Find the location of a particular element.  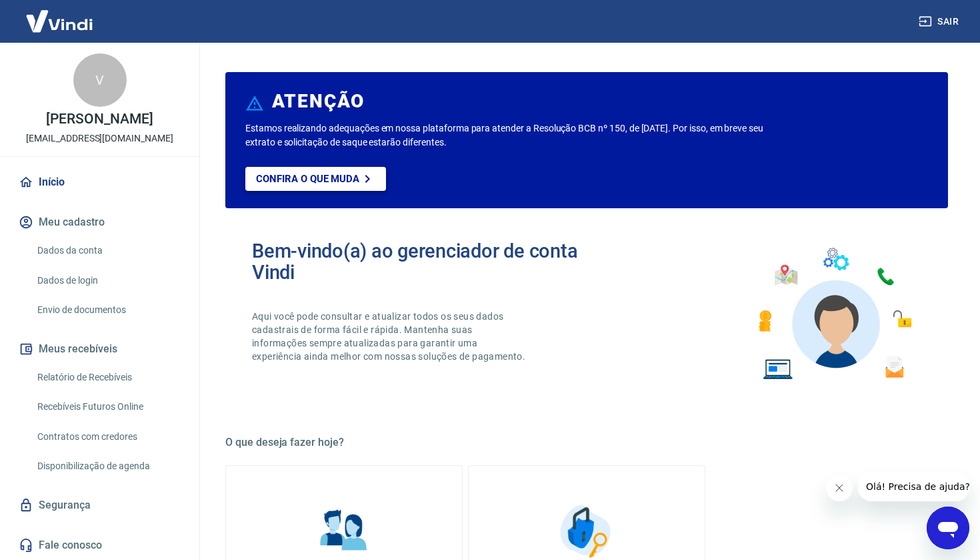

span: Olá! Precisa de ajuda? is located at coordinates (60, 15).